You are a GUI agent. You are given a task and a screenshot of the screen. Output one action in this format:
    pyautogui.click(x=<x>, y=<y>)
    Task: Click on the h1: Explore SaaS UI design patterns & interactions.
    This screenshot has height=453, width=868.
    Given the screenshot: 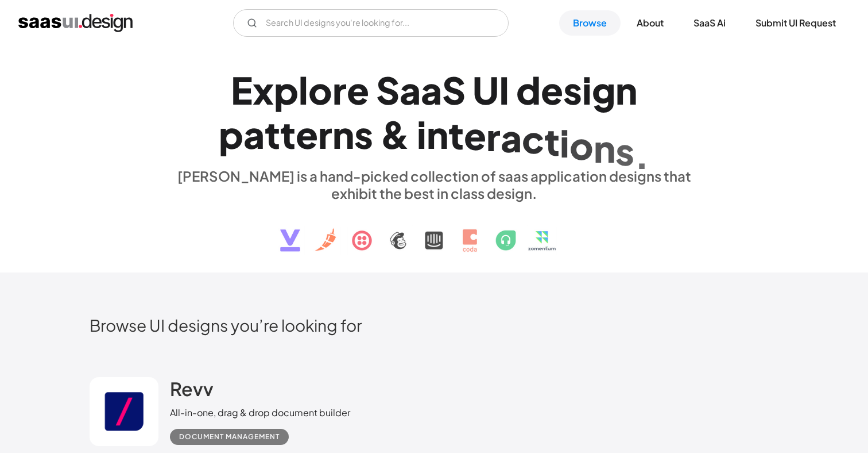 What is the action you would take?
    pyautogui.click(x=434, y=113)
    